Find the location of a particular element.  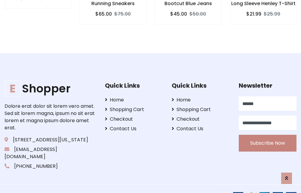

h6: Bootcut Blue Jeans is located at coordinates (188, 3).